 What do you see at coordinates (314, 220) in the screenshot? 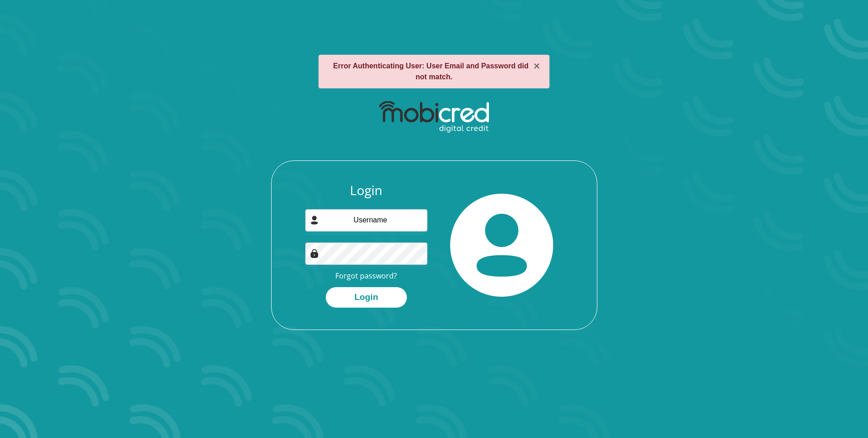
I see `img: user-icon image` at bounding box center [314, 220].